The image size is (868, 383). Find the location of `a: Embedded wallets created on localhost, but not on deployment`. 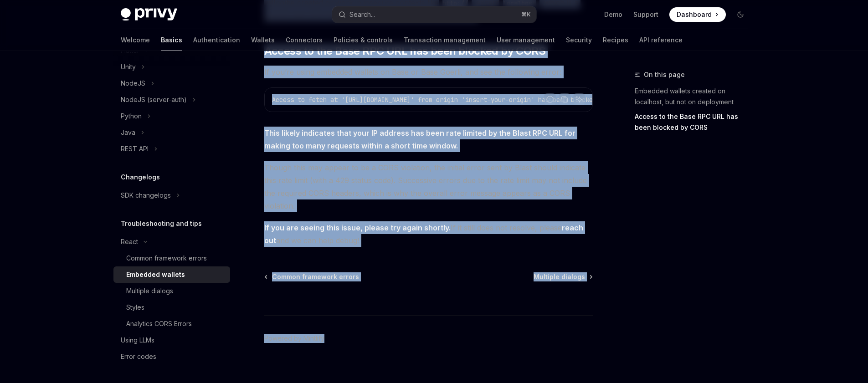

a: Embedded wallets created on localhost, but not on deployment is located at coordinates (694, 96).